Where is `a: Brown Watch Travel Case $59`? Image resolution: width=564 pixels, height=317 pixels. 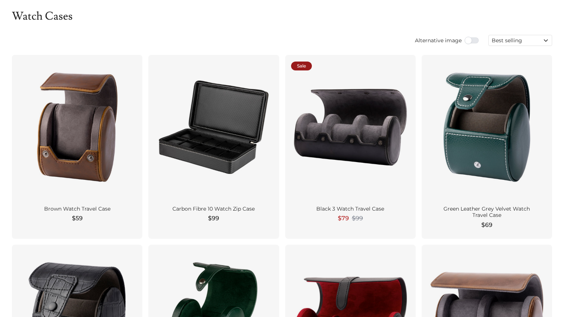
a: Brown Watch Travel Case $59 is located at coordinates (77, 147).